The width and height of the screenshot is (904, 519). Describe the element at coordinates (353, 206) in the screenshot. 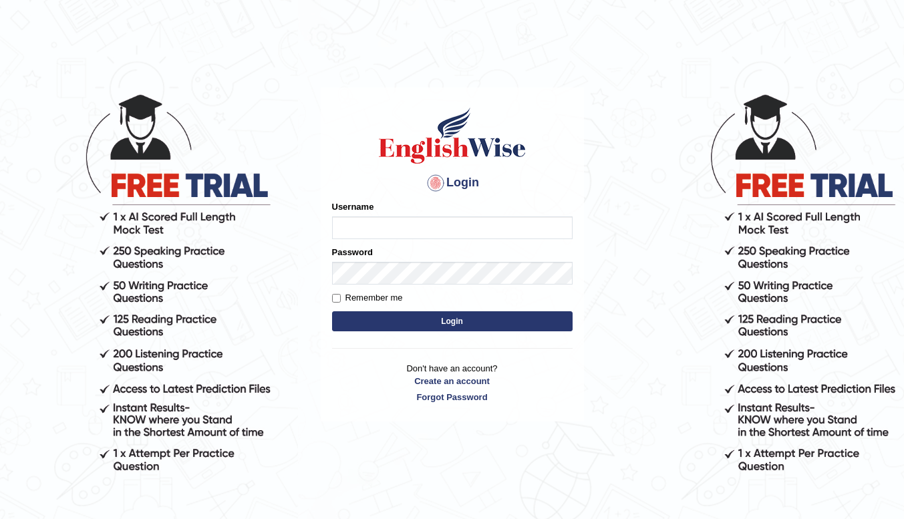

I see `label: Username` at that location.